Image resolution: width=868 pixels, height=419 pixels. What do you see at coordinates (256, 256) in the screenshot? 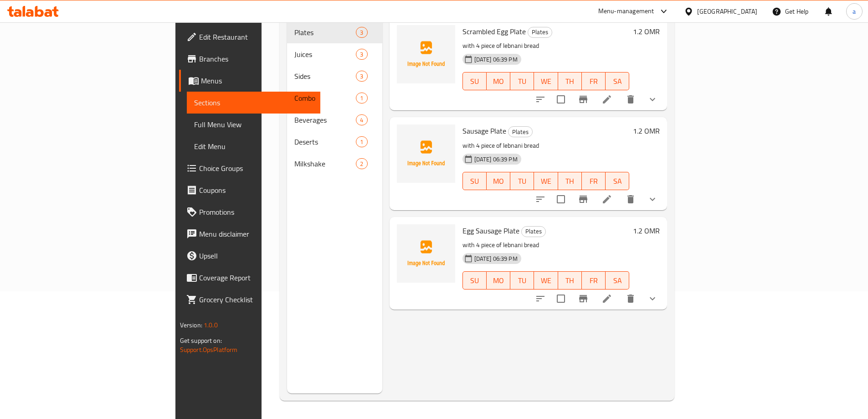
I see `span: Upsell` at bounding box center [256, 256].